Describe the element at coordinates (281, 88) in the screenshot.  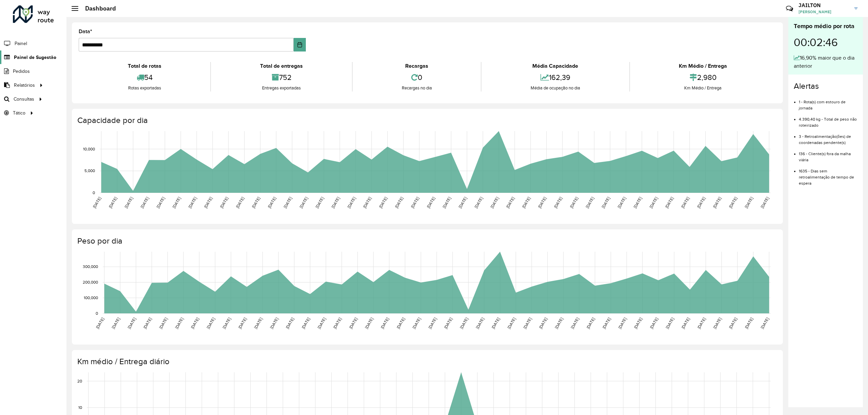
I see `div: Entregas exportadas` at that location.